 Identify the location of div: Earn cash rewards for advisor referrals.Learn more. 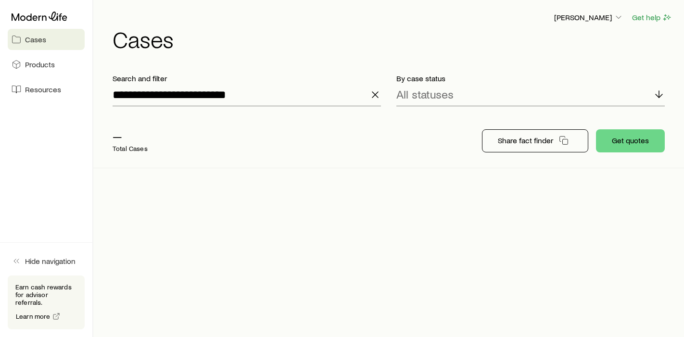
(46, 303).